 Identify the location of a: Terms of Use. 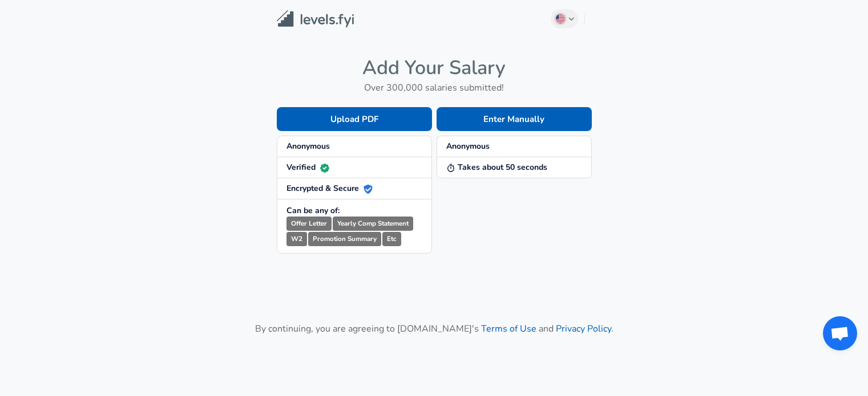
(509, 329).